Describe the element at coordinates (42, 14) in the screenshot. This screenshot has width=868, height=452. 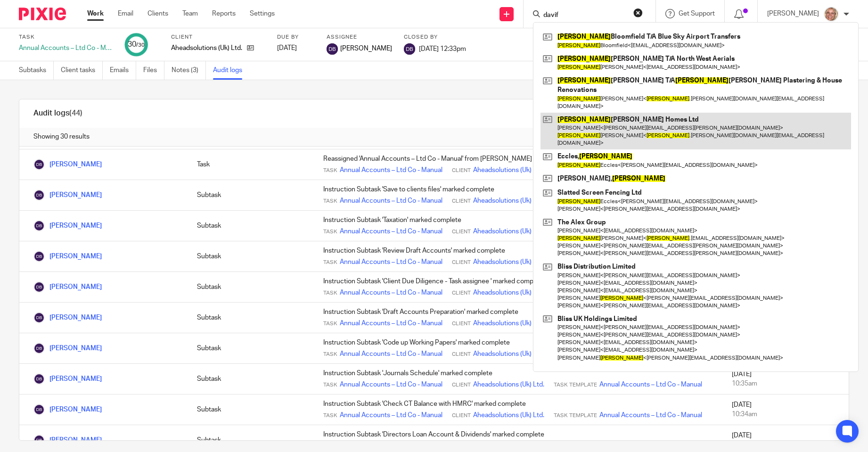
I see `img: Pixie` at that location.